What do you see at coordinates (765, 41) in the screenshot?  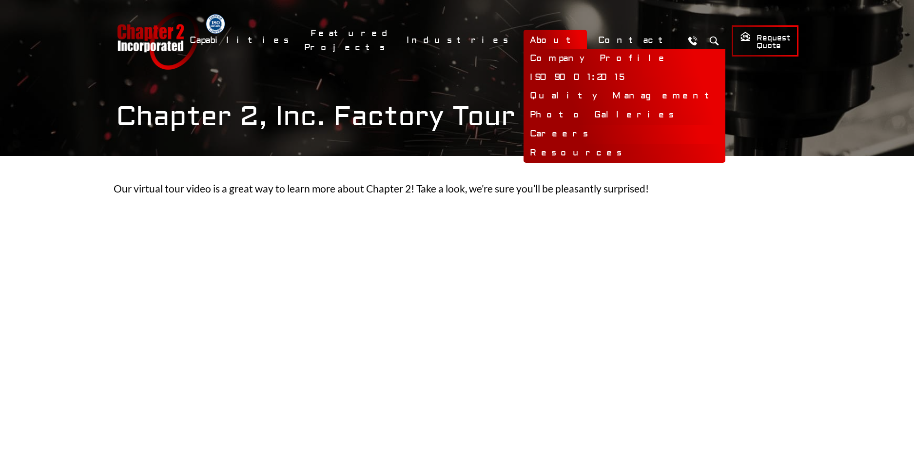 I see `span: Request Quote` at bounding box center [765, 41].